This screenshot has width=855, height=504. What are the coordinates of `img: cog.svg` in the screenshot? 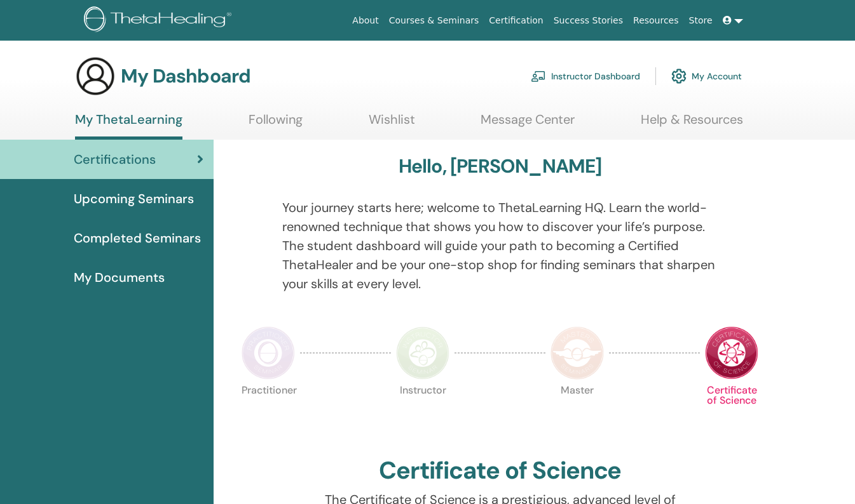 It's located at (679, 76).